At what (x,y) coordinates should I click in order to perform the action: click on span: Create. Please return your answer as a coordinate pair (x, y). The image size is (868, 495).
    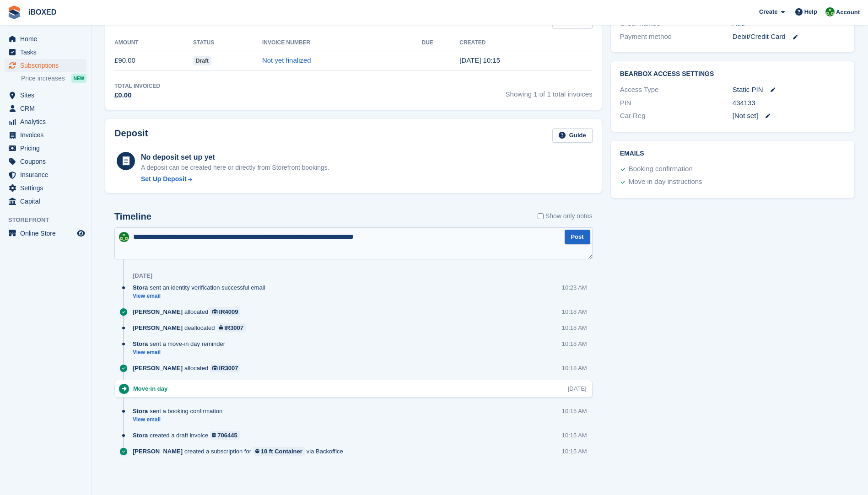
    Looking at the image, I should click on (768, 12).